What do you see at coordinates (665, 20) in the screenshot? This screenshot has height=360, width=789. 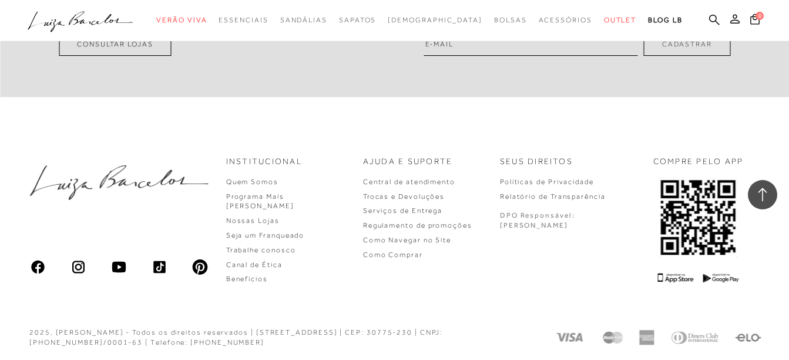 I see `a: BLOG LB` at bounding box center [665, 20].